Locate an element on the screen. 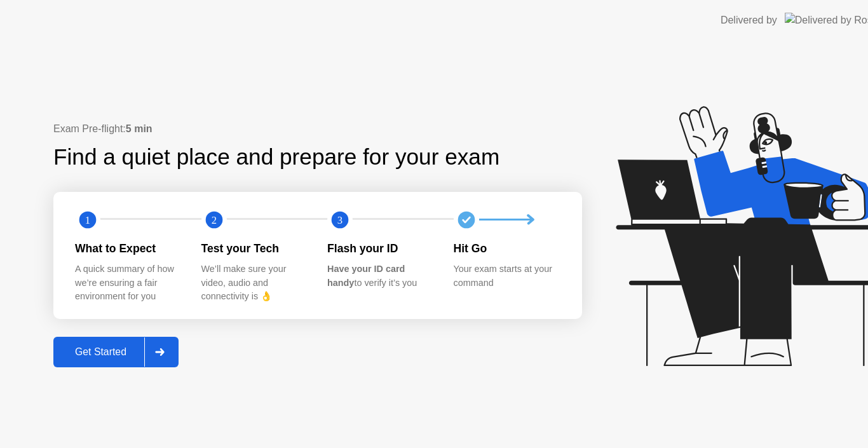 The height and width of the screenshot is (448, 868). button: Get Started is located at coordinates (115, 352).